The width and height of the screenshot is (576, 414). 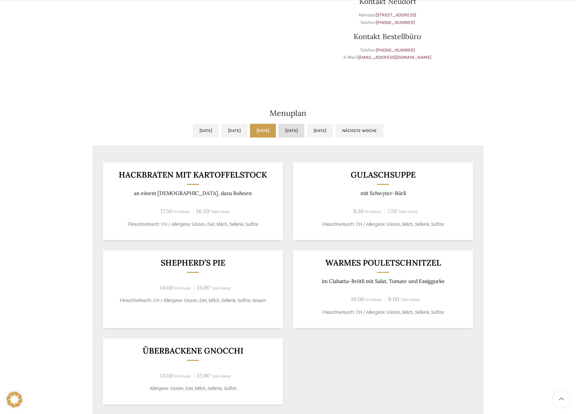 I want to click on h3: Hackbraten mit Kartoffelstock, so click(x=193, y=175).